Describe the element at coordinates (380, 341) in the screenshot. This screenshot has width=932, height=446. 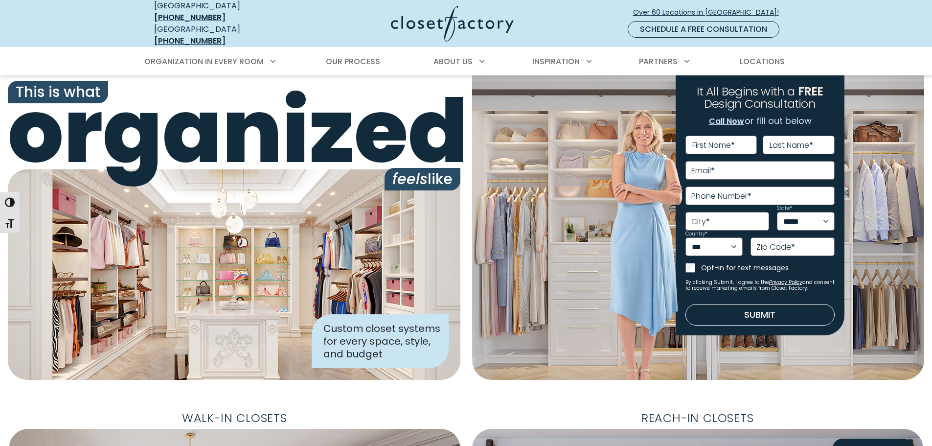
I see `div: Custom closet systems for every space, style, and budget` at that location.